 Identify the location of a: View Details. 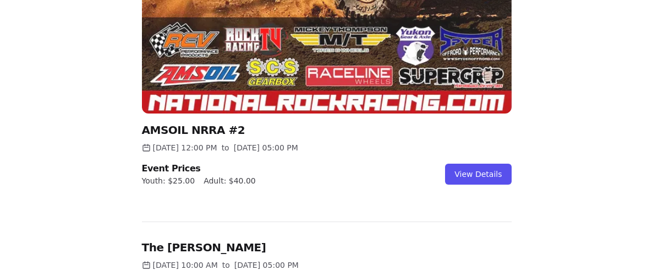
(478, 174).